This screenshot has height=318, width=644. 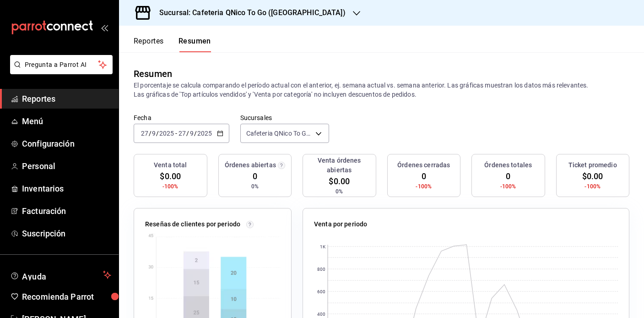 What do you see at coordinates (67, 296) in the screenshot?
I see `span: Recomienda Parrot` at bounding box center [67, 296].